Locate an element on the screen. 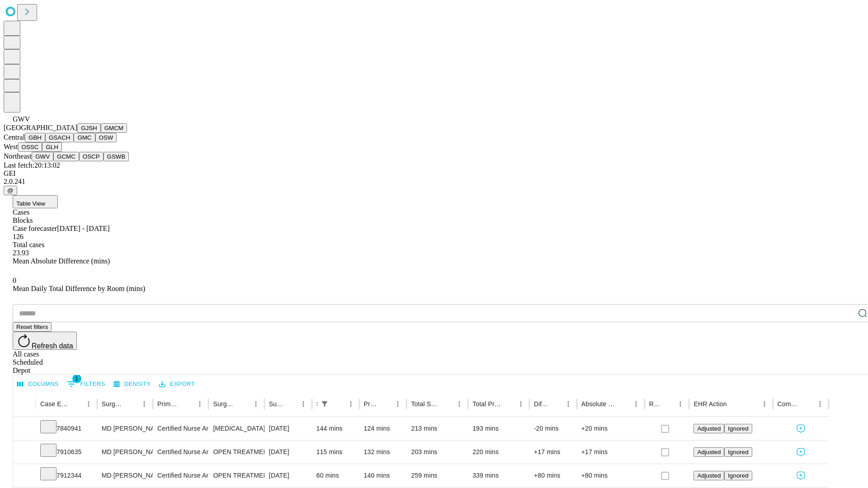 The width and height of the screenshot is (868, 488). div: Absolute Difference is located at coordinates (598, 404).